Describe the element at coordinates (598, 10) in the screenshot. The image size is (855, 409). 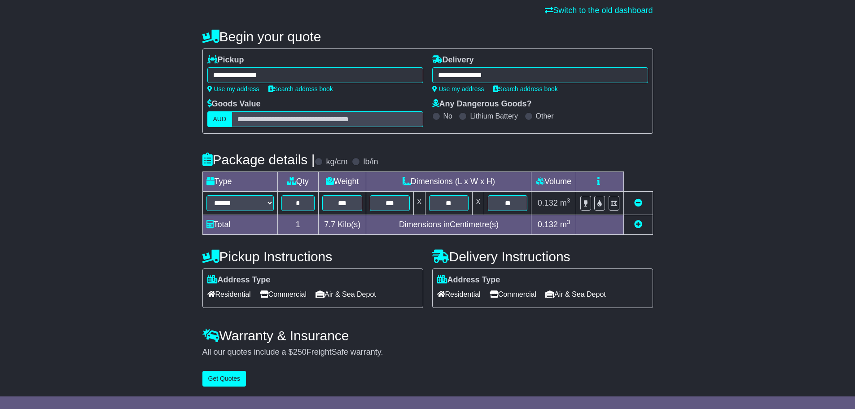
I see `a: Switch to the old dashboard` at that location.